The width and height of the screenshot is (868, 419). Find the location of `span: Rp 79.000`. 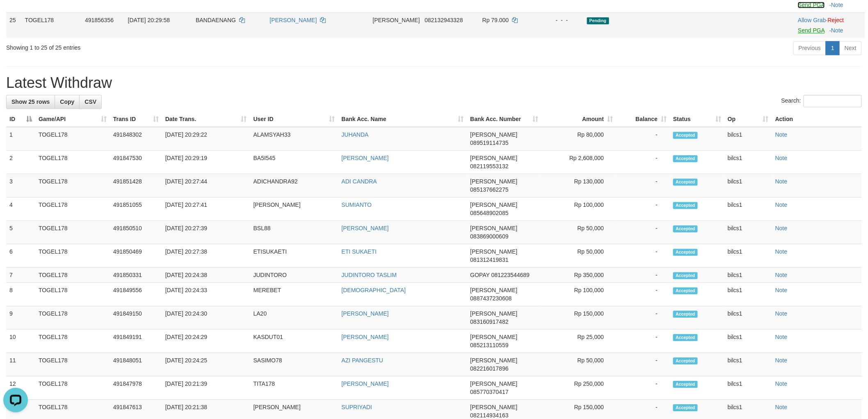

span: Rp 79.000 is located at coordinates (495, 20).